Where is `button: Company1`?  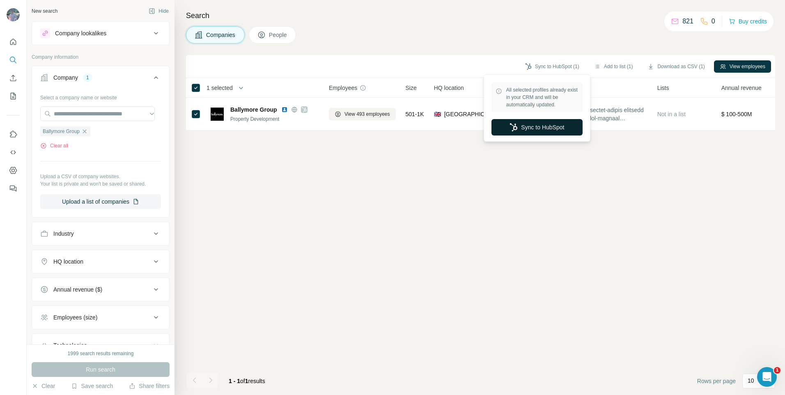
button: Company1 is located at coordinates (101, 79).